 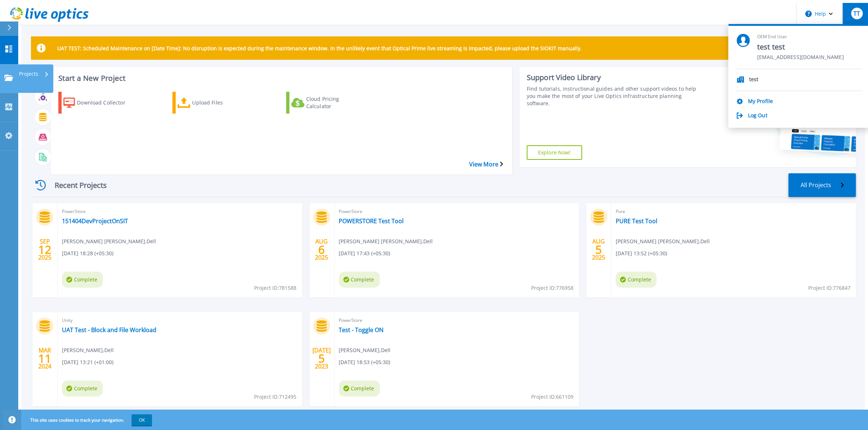 I want to click on span: Project ID: 776958, so click(x=552, y=288).